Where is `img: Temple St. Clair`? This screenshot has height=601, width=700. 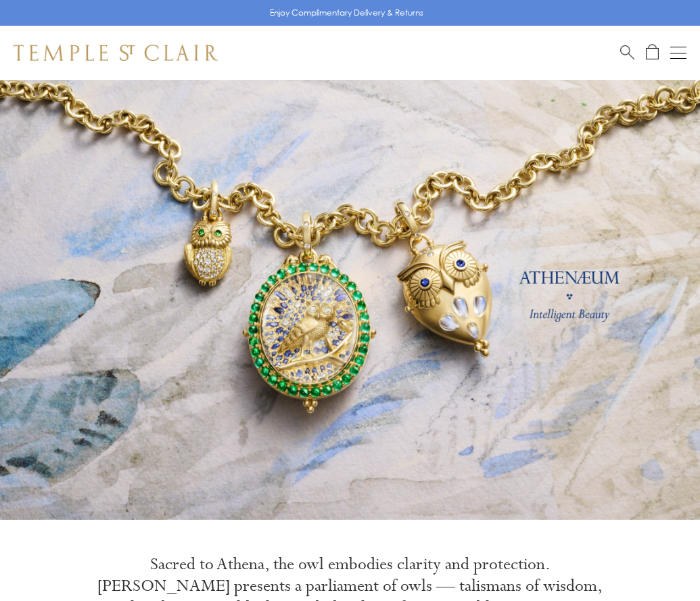 img: Temple St. Clair is located at coordinates (115, 53).